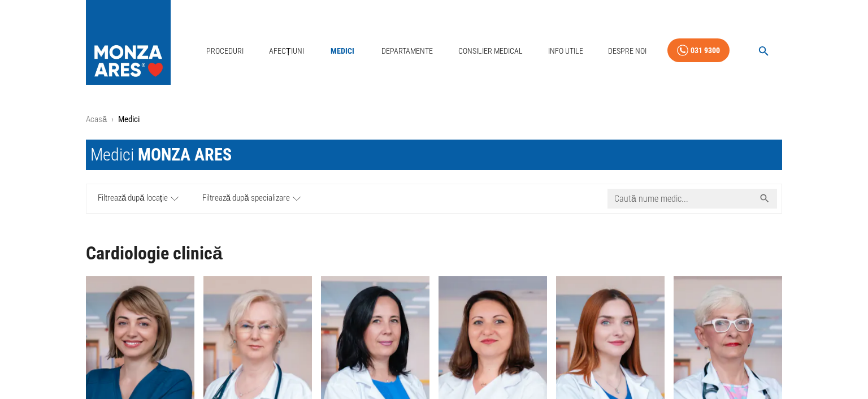 Image resolution: width=868 pixels, height=399 pixels. Describe the element at coordinates (129, 119) in the screenshot. I see `p: Medici` at that location.